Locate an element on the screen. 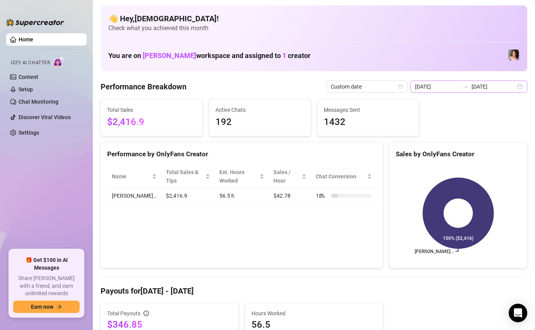 The width and height of the screenshot is (535, 330). img: AI Chatter is located at coordinates (59, 61).